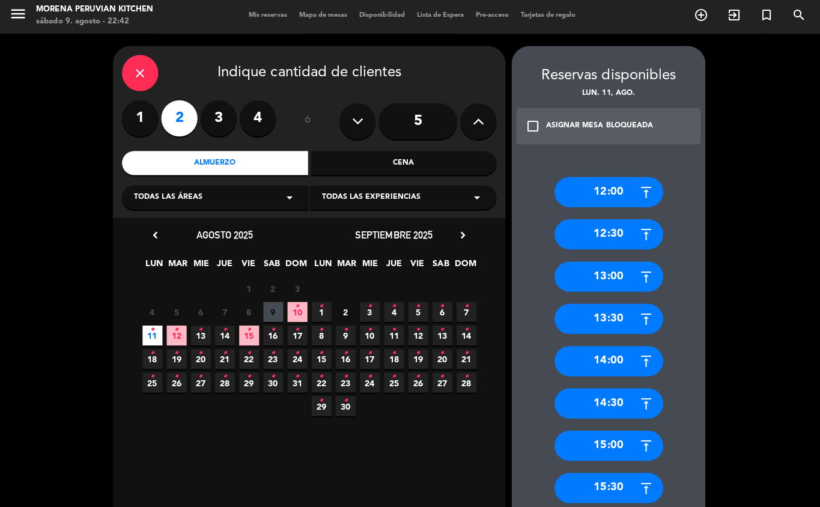 This screenshot has width=820, height=507. I want to click on div: Indique cantidad de clientes, so click(307, 75).